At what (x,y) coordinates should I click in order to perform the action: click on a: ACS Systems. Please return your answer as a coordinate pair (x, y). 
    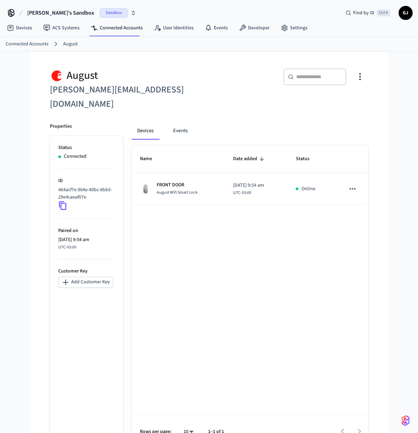
    Looking at the image, I should click on (61, 28).